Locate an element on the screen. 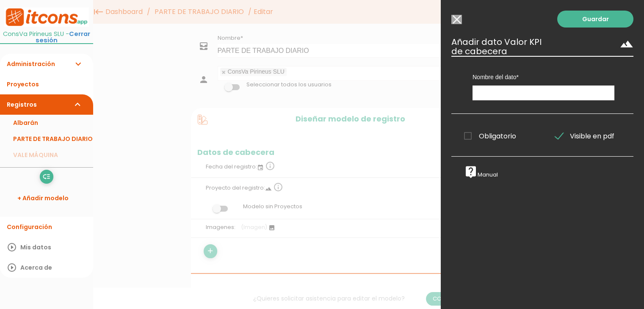 The image size is (644, 309). i: landscape is located at coordinates (627, 44).